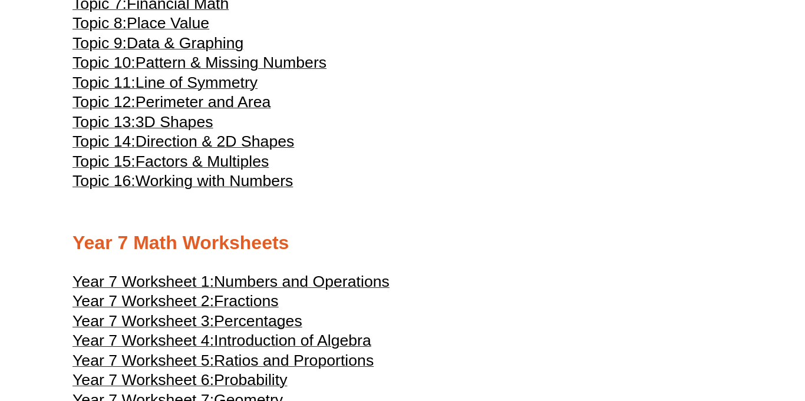 Image resolution: width=805 pixels, height=401 pixels. What do you see at coordinates (215, 181) in the screenshot?
I see `span: Working with Numbers` at bounding box center [215, 181].